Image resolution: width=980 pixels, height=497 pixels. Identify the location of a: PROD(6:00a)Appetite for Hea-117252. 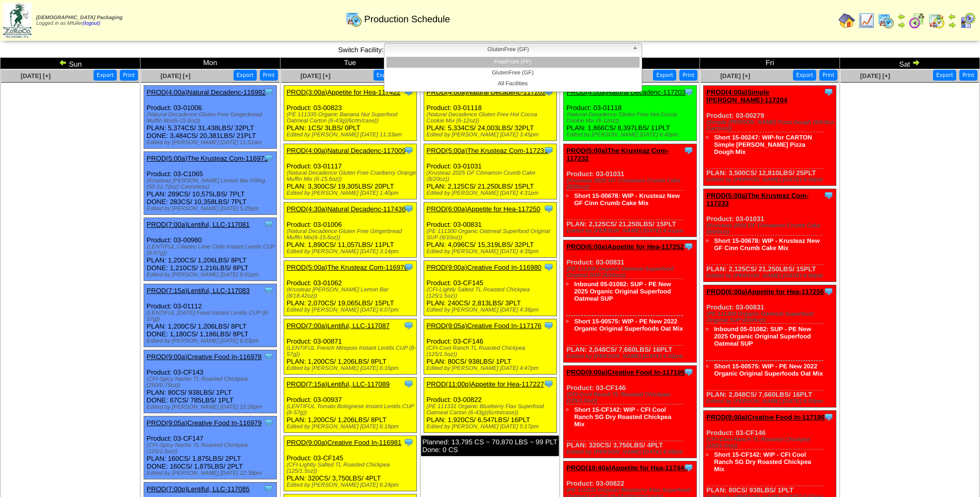
(625, 246).